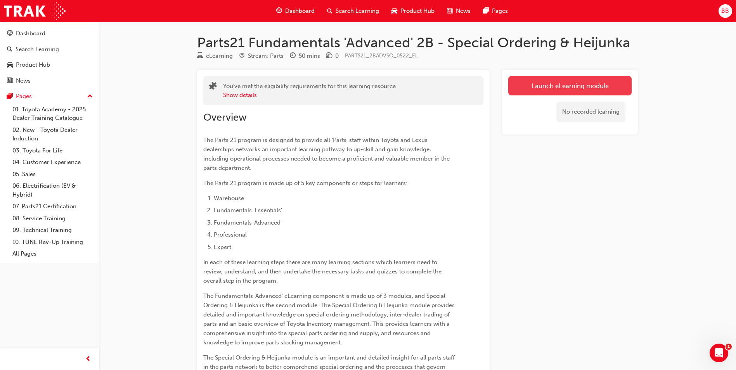 This screenshot has height=370, width=736. What do you see at coordinates (353, 11) in the screenshot?
I see `a: search-iconSearch Learning` at bounding box center [353, 11].